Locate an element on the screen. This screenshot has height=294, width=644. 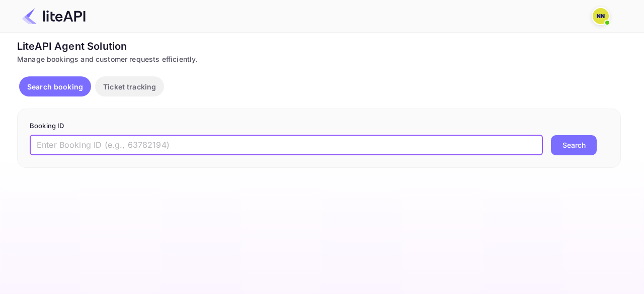
img: LiteAPI Logo is located at coordinates (54, 16).